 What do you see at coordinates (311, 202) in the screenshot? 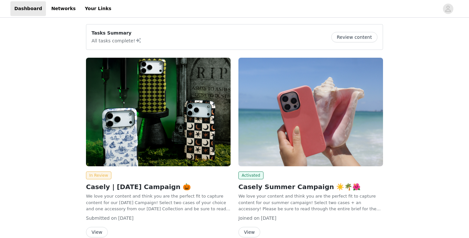
I see `p: We love your content and think you are the perfect fit to capture content for our summer campaign...` at bounding box center [311, 202].